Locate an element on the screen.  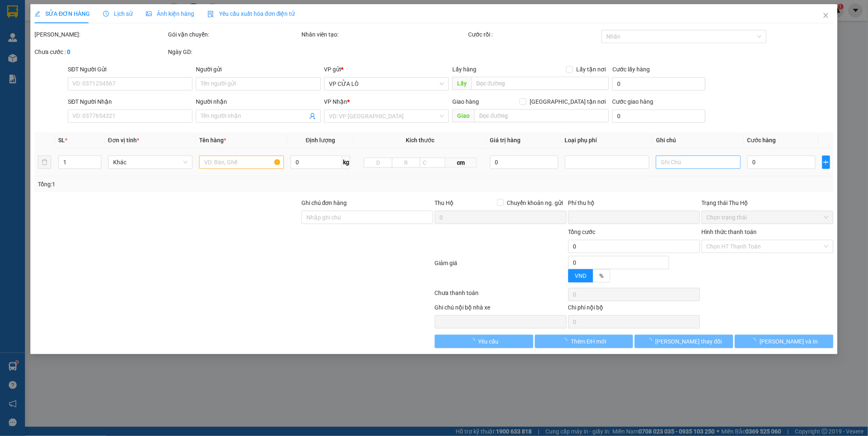
span: Yêu cầu xuất hóa đơn điện tử is located at coordinates (251, 14).